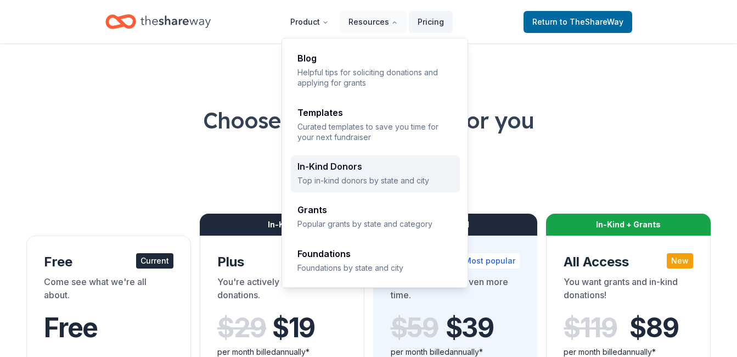  I want to click on div: In-Kind + Grants, so click(628, 224).